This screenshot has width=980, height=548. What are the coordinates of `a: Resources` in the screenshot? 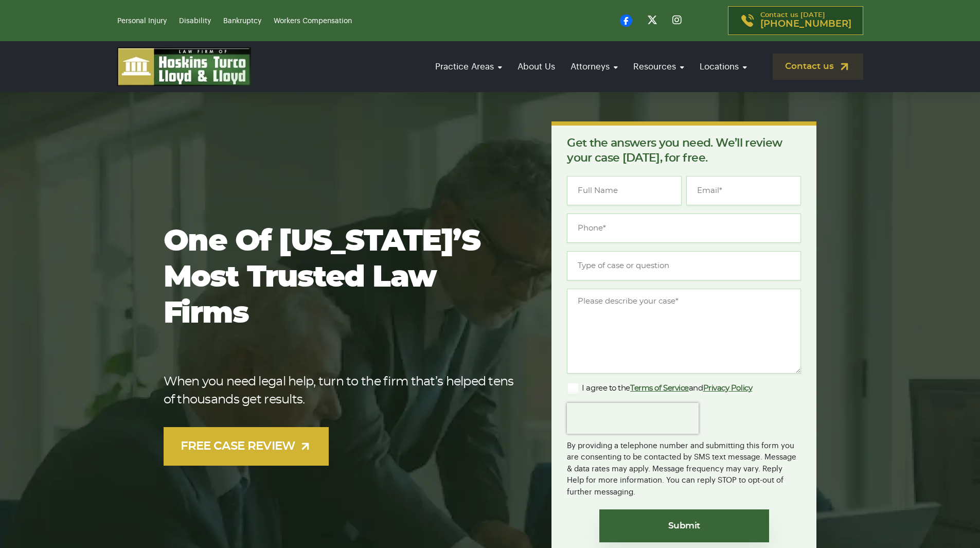 It's located at (658, 67).